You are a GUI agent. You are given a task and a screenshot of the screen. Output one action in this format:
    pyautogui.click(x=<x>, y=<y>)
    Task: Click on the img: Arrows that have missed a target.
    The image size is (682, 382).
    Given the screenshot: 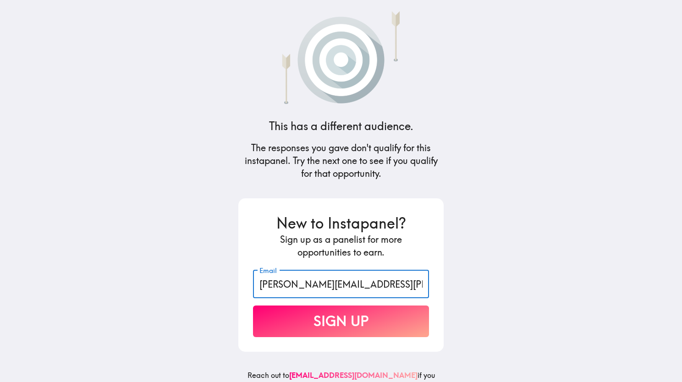 What is the action you would take?
    pyautogui.click(x=341, y=55)
    